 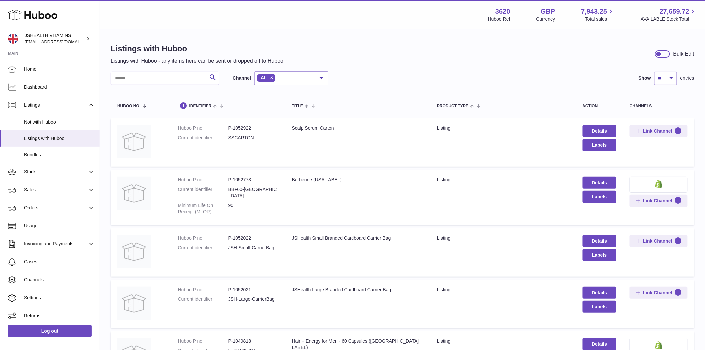 What do you see at coordinates (669, 15) in the screenshot?
I see `a: 27,659.72 AVAILABLE Stock Total` at bounding box center [669, 15].